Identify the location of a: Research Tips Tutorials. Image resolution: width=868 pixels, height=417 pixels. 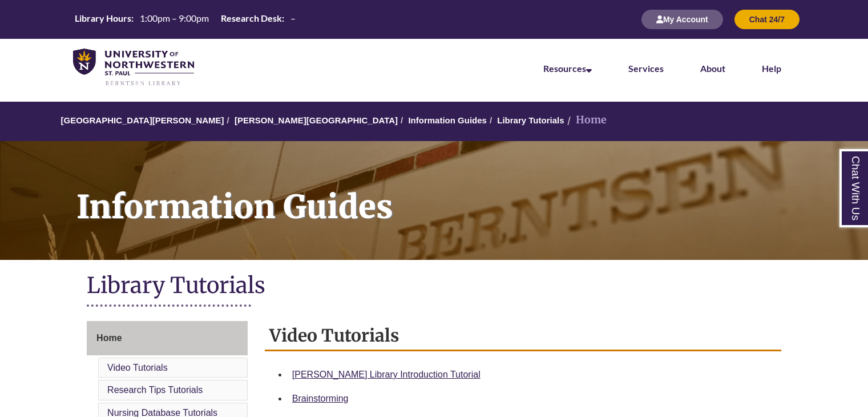
(155, 390).